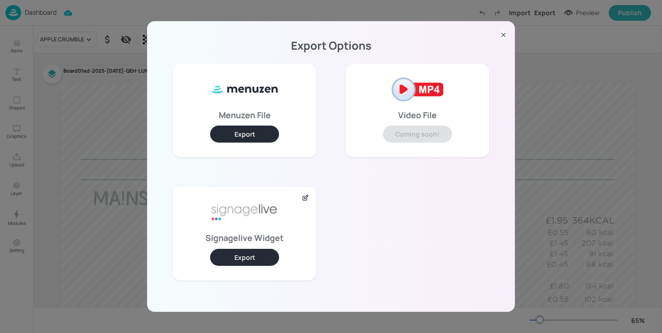 This screenshot has height=333, width=662. Describe the element at coordinates (244, 115) in the screenshot. I see `p: Menuzen File` at that location.